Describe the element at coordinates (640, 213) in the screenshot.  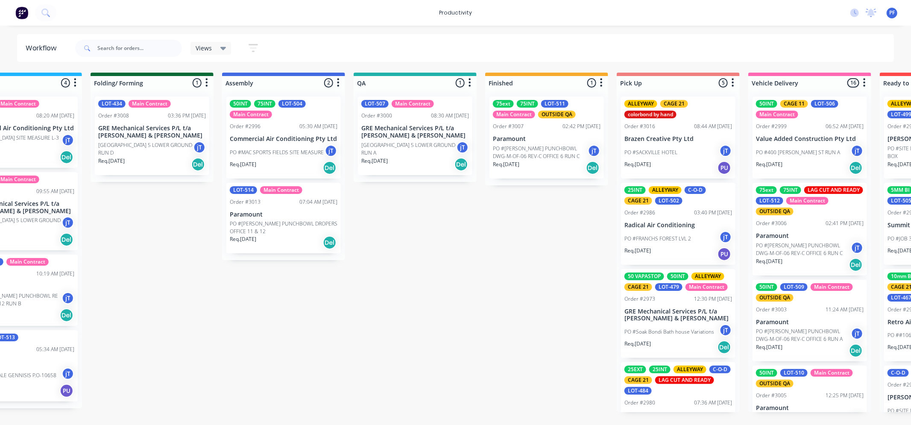
I see `div: Order #2986` at that location.